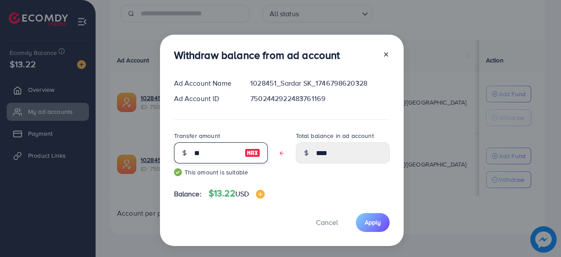  Describe the element at coordinates (188, 193) in the screenshot. I see `span: Balance:` at that location.